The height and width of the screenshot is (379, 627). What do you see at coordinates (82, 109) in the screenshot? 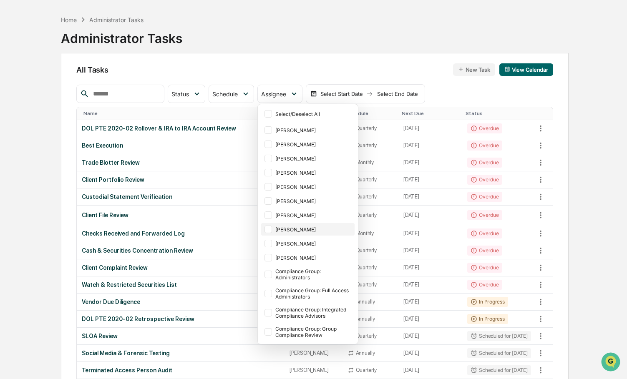
I see `a: 🗄️Attestations` at bounding box center [82, 109].